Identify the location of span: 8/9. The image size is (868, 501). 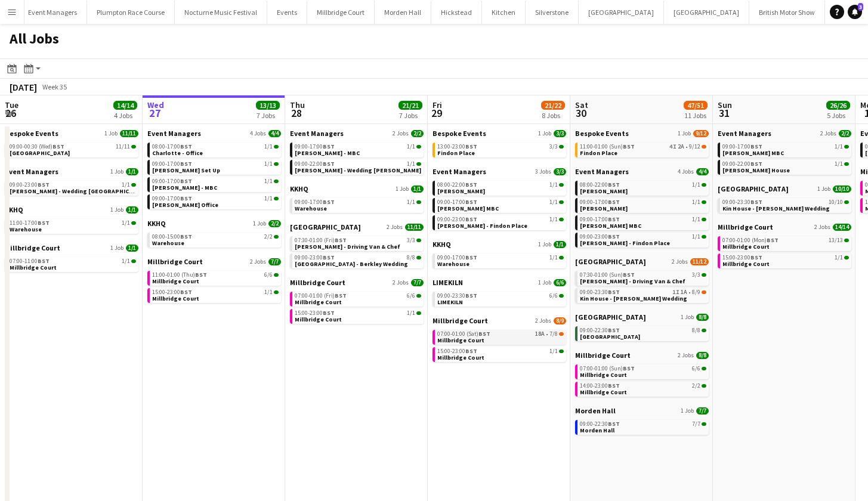
(696, 292).